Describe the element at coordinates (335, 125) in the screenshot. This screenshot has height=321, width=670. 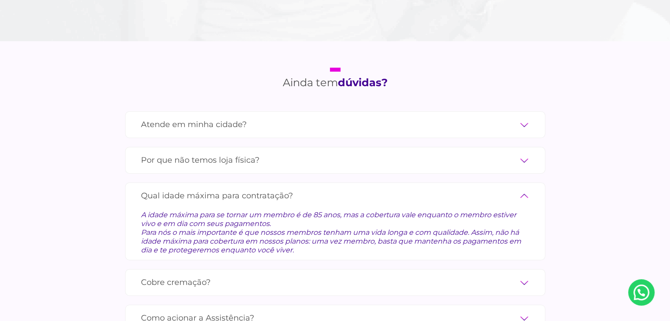
I see `label: Atende em minha cidade?` at that location.